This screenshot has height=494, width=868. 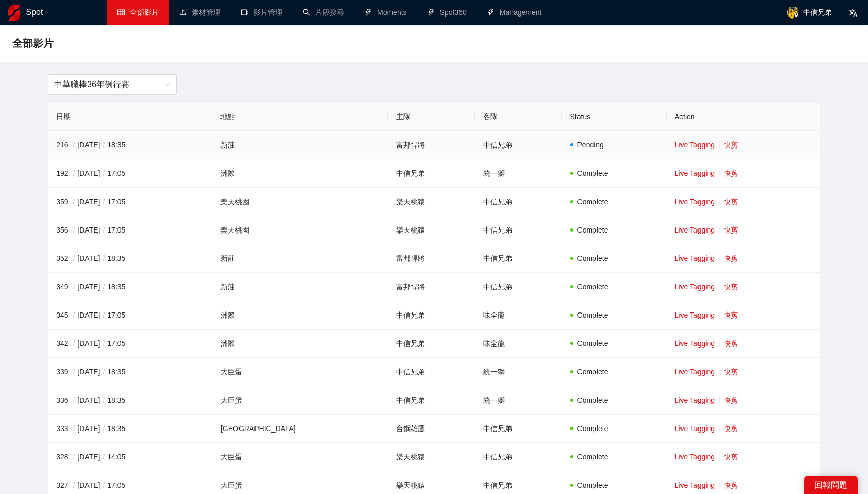 What do you see at coordinates (447, 13) in the screenshot?
I see `a: thunderboltSpot360` at bounding box center [447, 13].